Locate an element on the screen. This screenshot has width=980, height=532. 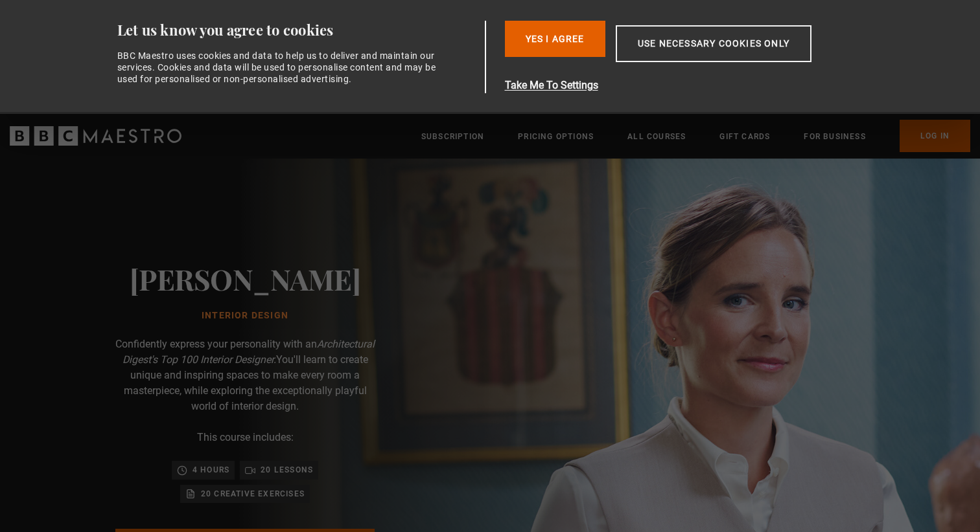
button: Use necessary cookies only is located at coordinates (713, 43).